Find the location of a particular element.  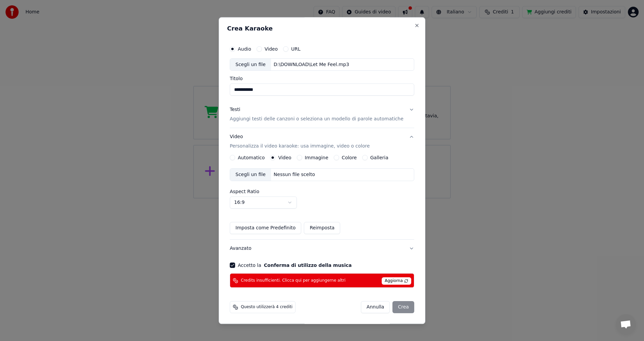

label: URL is located at coordinates (296, 49).